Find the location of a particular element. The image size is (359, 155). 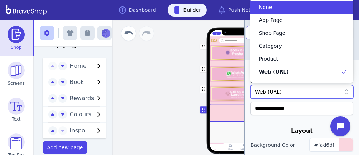

span: Home is located at coordinates (78, 66).